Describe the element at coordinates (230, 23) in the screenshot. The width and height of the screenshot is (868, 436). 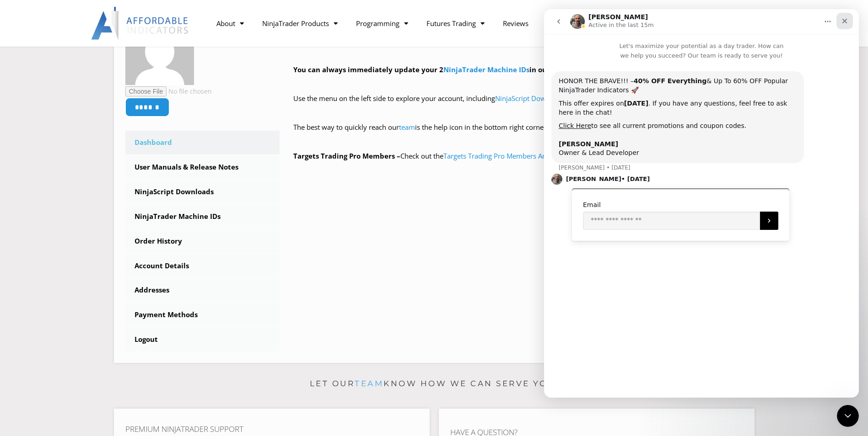
I see `a: About` at that location.